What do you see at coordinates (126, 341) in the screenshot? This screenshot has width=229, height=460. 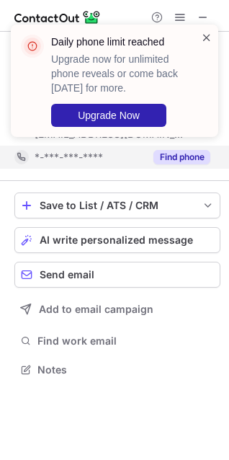 I see `span: Find work email` at bounding box center [126, 341].